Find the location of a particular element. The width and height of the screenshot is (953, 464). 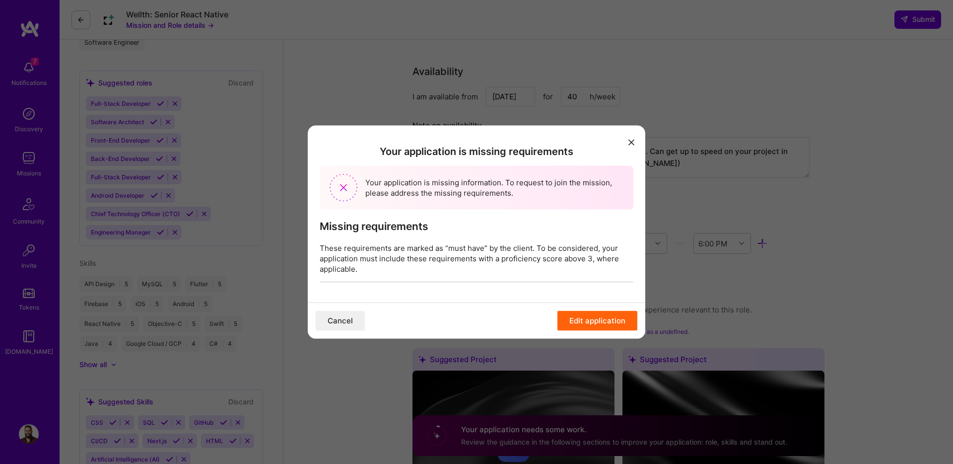

p: These requirements are marked as “must have” by the client. To be considered, your application mu... is located at coordinates (476, 258).